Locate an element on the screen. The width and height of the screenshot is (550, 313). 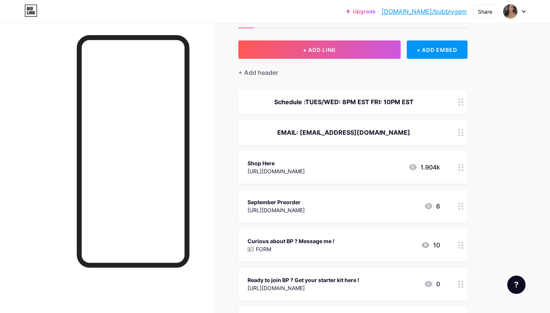
div: 0 is located at coordinates (432, 284).